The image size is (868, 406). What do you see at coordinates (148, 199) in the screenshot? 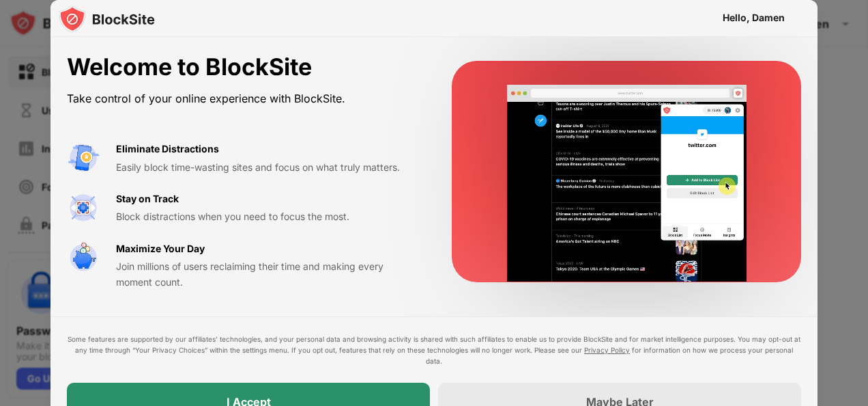
I see `div: Stay on Track` at bounding box center [148, 199].